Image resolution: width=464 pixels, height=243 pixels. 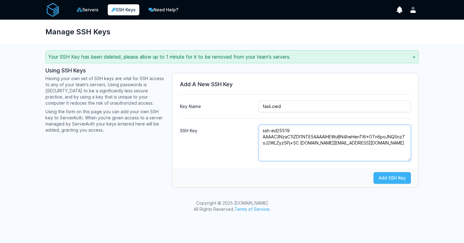 What do you see at coordinates (295, 84) in the screenshot?
I see `h3: Add A New SSH Key` at bounding box center [295, 84].